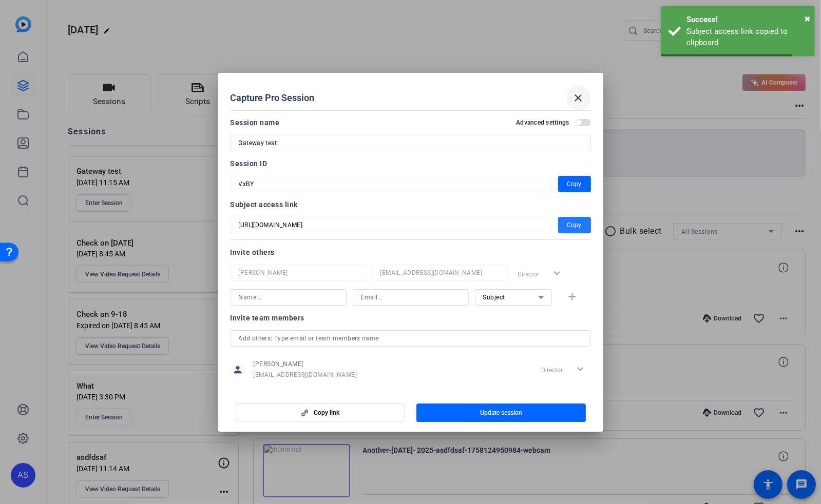  What do you see at coordinates (746, 20) in the screenshot?
I see `div: Success!` at bounding box center [746, 20].